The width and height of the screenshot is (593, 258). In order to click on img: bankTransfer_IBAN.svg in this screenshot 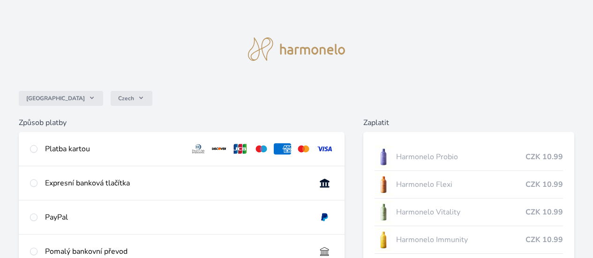, I will do `click(325, 252)`.